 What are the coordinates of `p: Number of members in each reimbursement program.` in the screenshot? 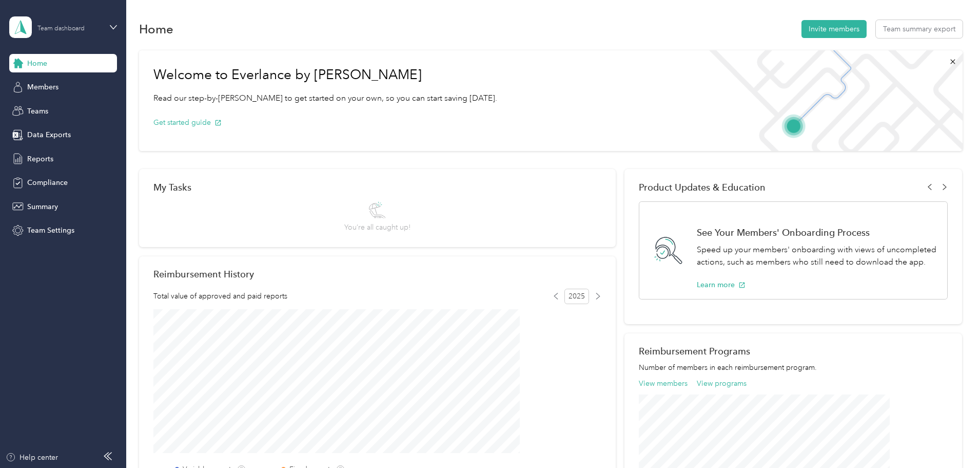 It's located at (794, 367).